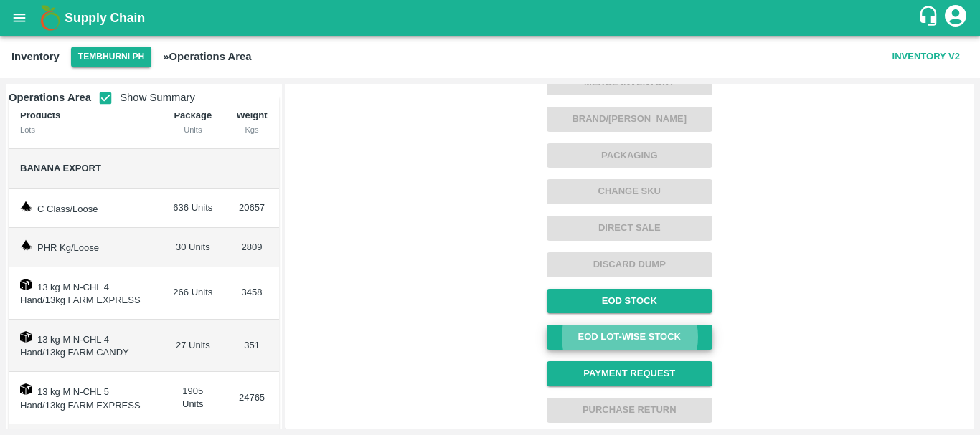  What do you see at coordinates (50, 97) in the screenshot?
I see `b: Operations Area` at bounding box center [50, 97].